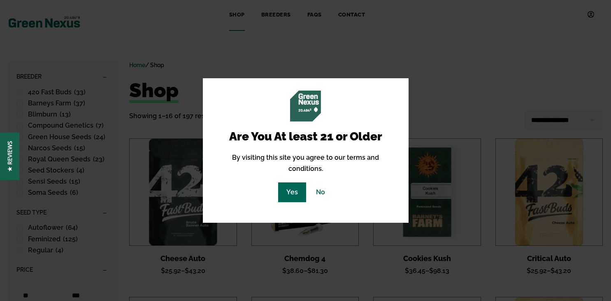 This screenshot has height=301, width=611. I want to click on span: ★ Reviews, so click(9, 156).